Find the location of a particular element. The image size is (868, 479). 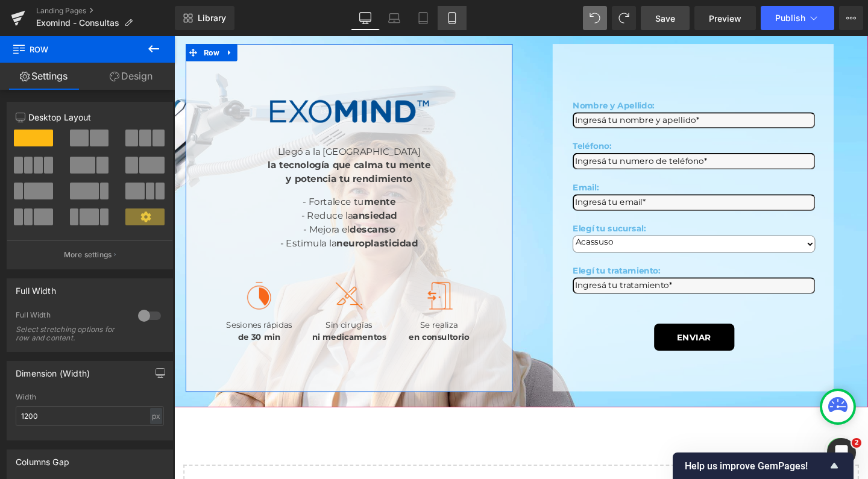

span: Exomind - Consultas is located at coordinates (78, 23).